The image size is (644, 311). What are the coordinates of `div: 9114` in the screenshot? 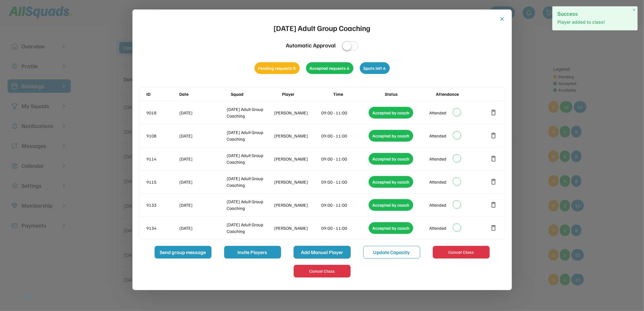 It's located at (163, 159).